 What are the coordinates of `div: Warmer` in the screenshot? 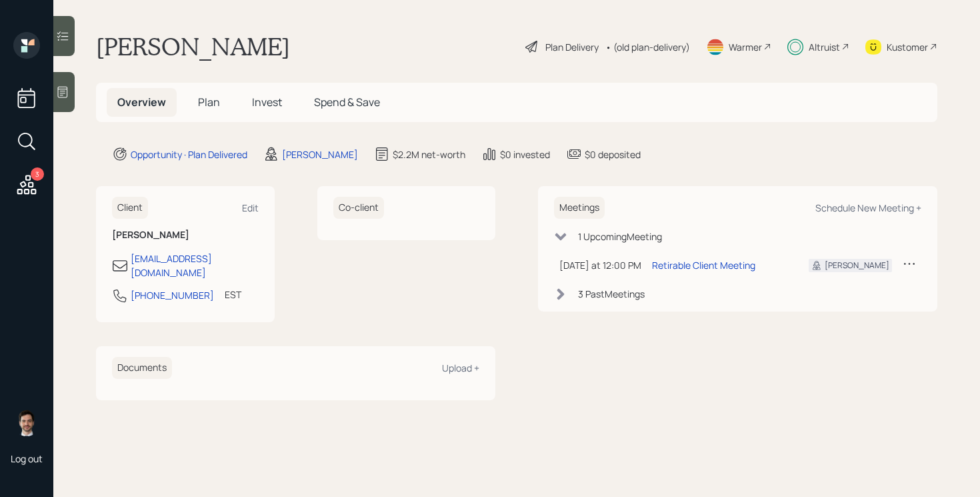 It's located at (745, 47).